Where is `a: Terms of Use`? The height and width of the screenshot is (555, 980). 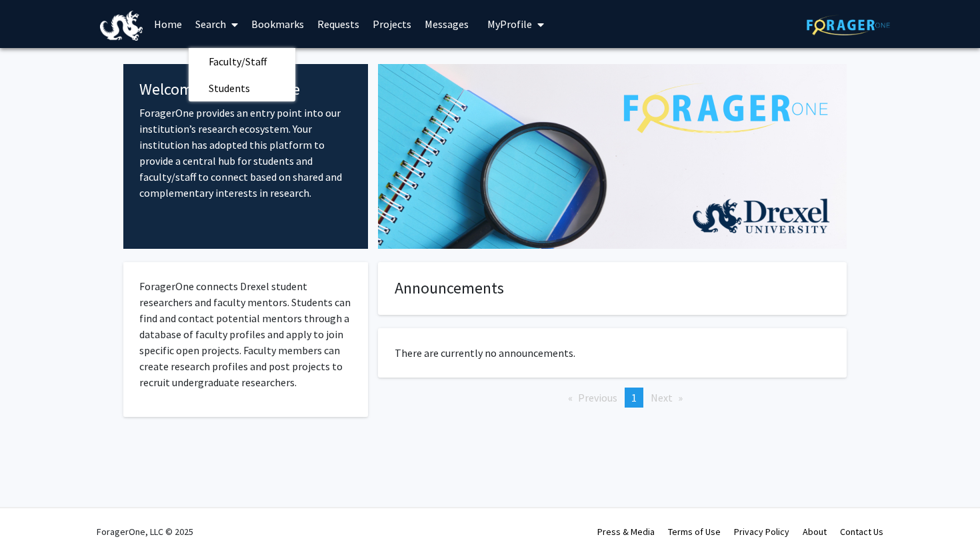 a: Terms of Use is located at coordinates (694, 531).